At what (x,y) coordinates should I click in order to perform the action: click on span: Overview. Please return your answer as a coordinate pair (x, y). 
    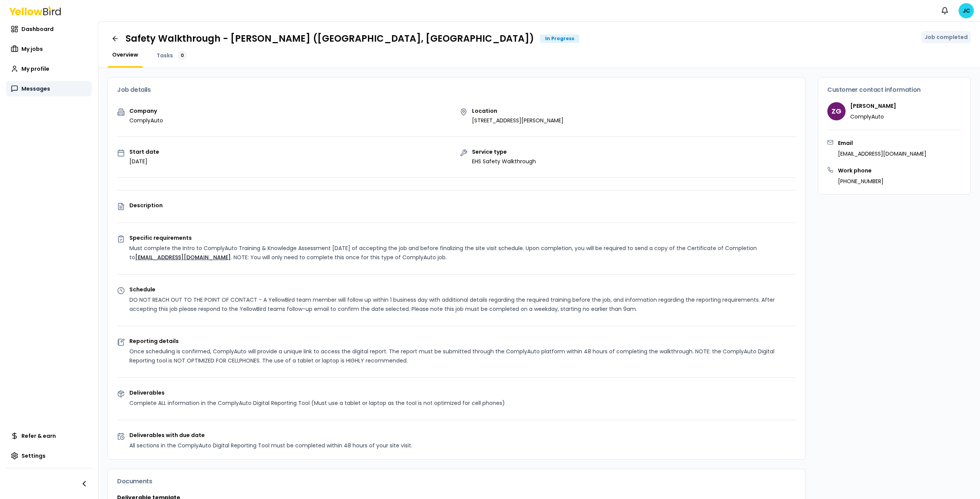
    Looking at the image, I should click on (125, 55).